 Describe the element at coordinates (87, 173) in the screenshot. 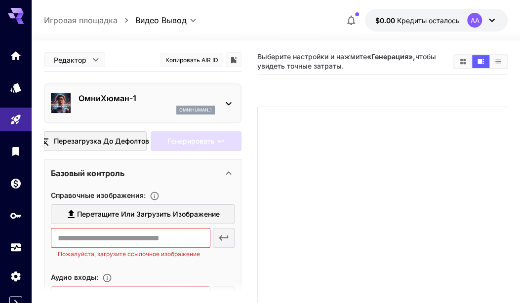

I see `p: Базовый контроль` at that location.